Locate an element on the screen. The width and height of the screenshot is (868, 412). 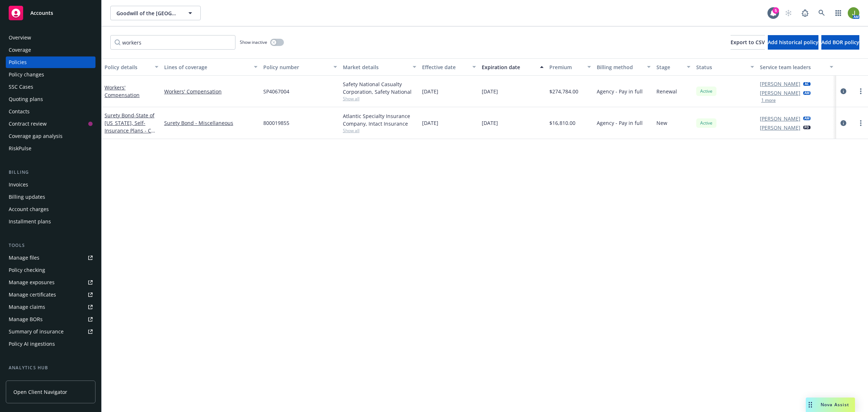
div: 5 is located at coordinates (776, 11).